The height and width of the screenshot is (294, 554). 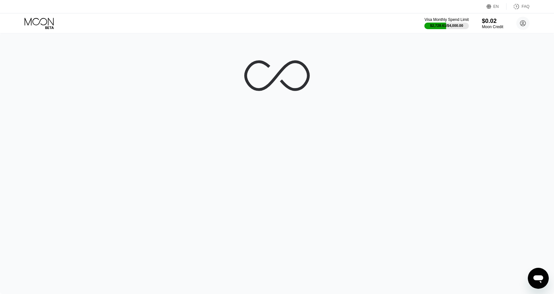 I want to click on div: $0.02, so click(x=492, y=21).